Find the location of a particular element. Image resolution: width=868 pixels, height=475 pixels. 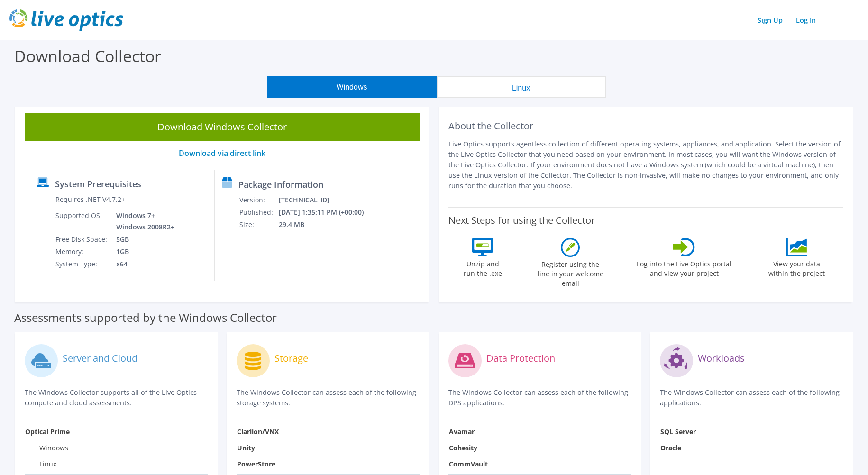

button: Windows is located at coordinates (351, 87).